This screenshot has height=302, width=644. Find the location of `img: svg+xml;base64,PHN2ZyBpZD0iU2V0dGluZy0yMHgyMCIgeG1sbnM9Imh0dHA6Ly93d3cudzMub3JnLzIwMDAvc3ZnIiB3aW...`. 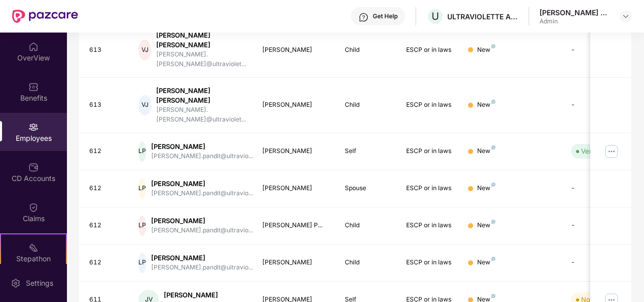

img: svg+xml;base64,PHN2ZyBpZD0iU2V0dGluZy0yMHgyMCIgeG1sbnM9Imh0dHA6Ly93d3cudzMub3JnLzIwMDAvc3ZnIiB3aW... is located at coordinates (16, 283).